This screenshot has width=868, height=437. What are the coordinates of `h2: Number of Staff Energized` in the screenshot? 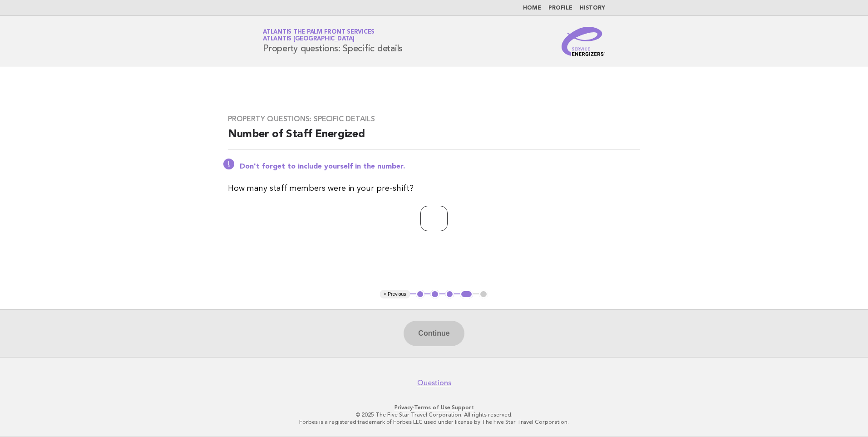 It's located at (434, 138).